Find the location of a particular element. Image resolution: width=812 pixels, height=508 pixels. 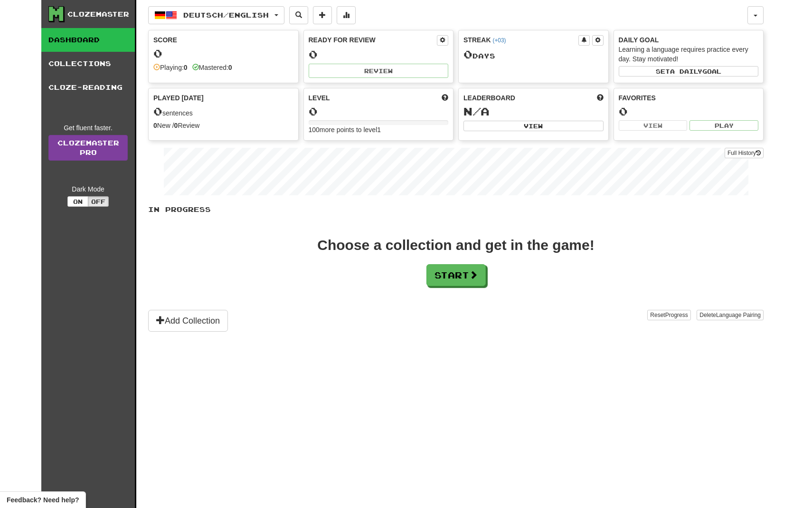

button: ResetProgress is located at coordinates (669, 315).